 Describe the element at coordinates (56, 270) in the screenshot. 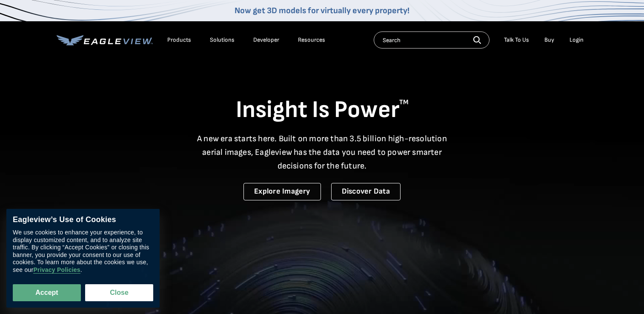

I see `a: Privacy Policies` at that location.